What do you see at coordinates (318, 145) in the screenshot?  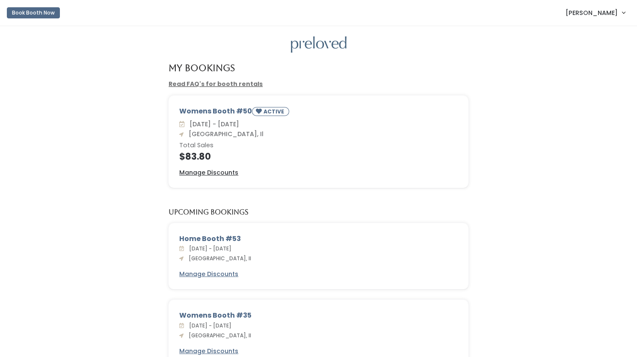 I see `h6: Total Sales` at bounding box center [318, 145].